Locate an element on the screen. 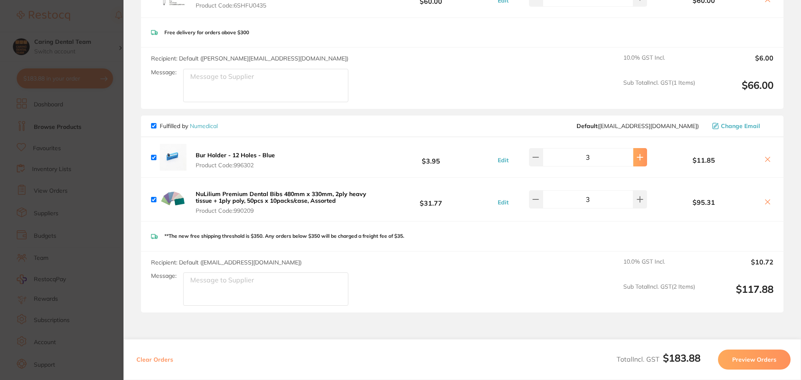 The height and width of the screenshot is (380, 801). a: Numedical is located at coordinates (204, 126).